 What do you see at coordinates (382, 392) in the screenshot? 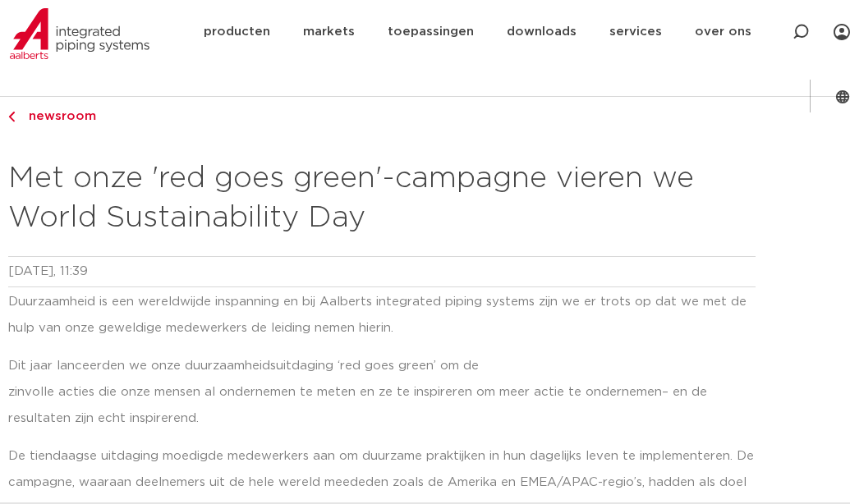
I see `p: Dit jaar lanceerden we onze duurzaamheidsuitdaging ‘red goes green’ om de zinvolle acties die onz...` at bounding box center [382, 392].